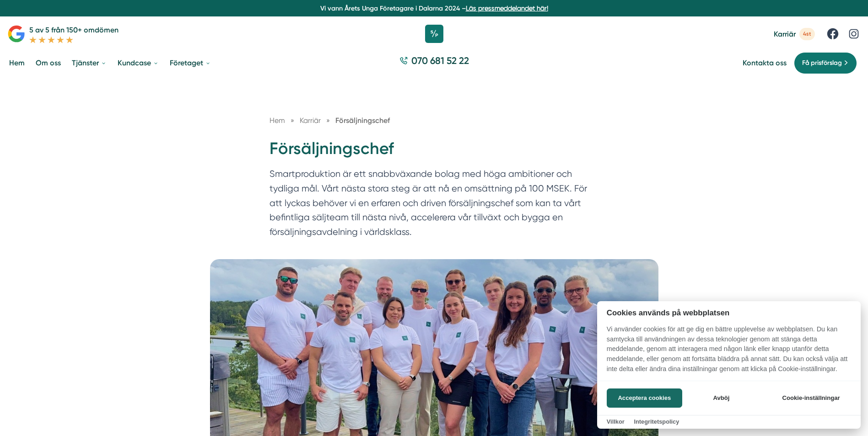 Image resolution: width=868 pixels, height=436 pixels. I want to click on button: Acceptera cookies, so click(644, 398).